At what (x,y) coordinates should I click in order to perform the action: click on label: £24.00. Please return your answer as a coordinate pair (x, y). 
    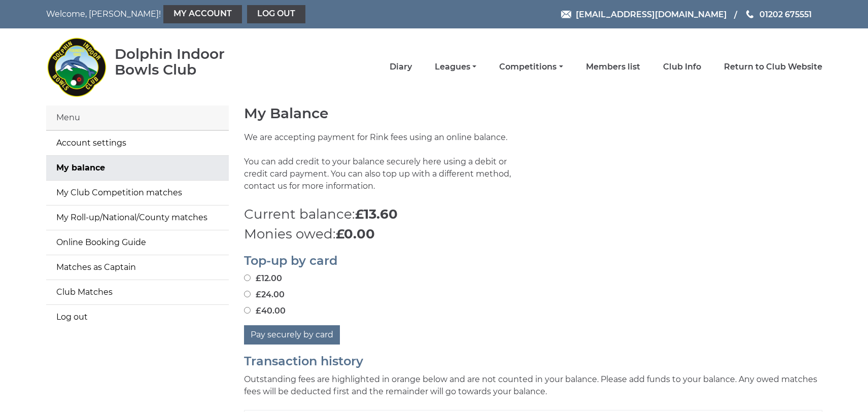
    Looking at the image, I should click on (265, 295).